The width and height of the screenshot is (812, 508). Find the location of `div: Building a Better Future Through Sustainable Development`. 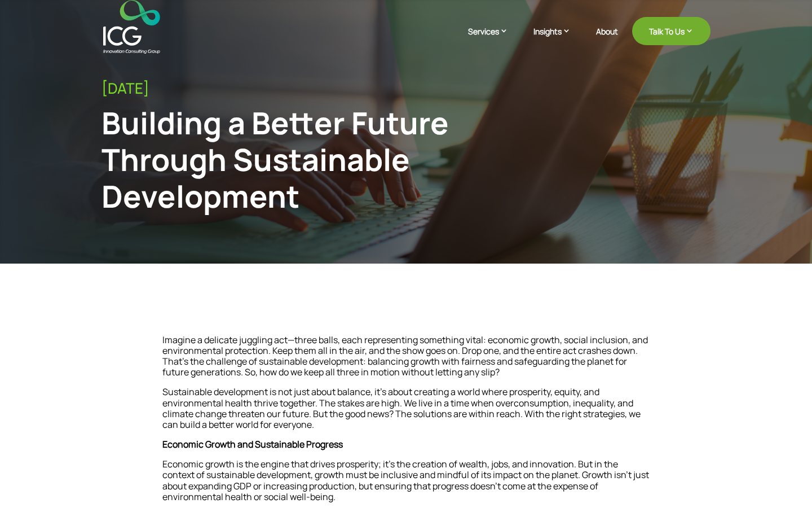

div: Building a Better Future Through Sustainable Development is located at coordinates (336, 159).